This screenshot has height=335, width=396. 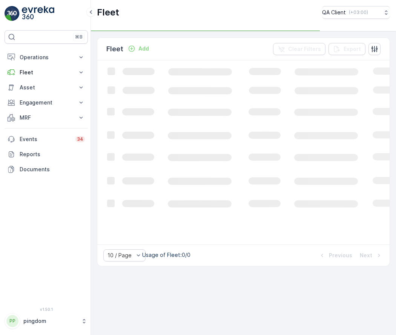 I want to click on a: Reports, so click(x=46, y=154).